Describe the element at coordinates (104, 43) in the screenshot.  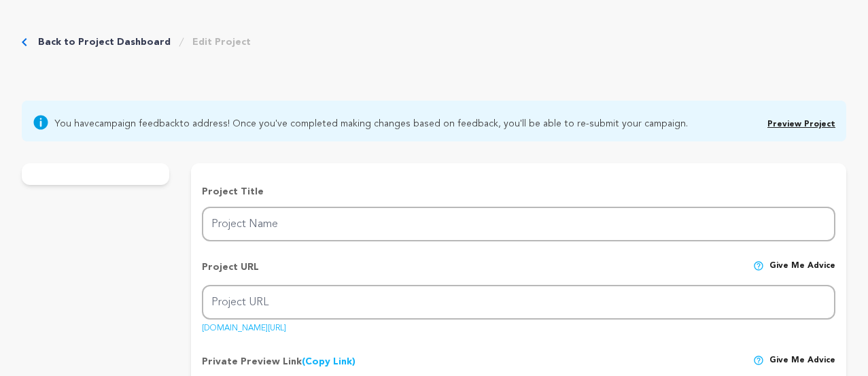
I see `a: Back to Project Dashboard` at that location.